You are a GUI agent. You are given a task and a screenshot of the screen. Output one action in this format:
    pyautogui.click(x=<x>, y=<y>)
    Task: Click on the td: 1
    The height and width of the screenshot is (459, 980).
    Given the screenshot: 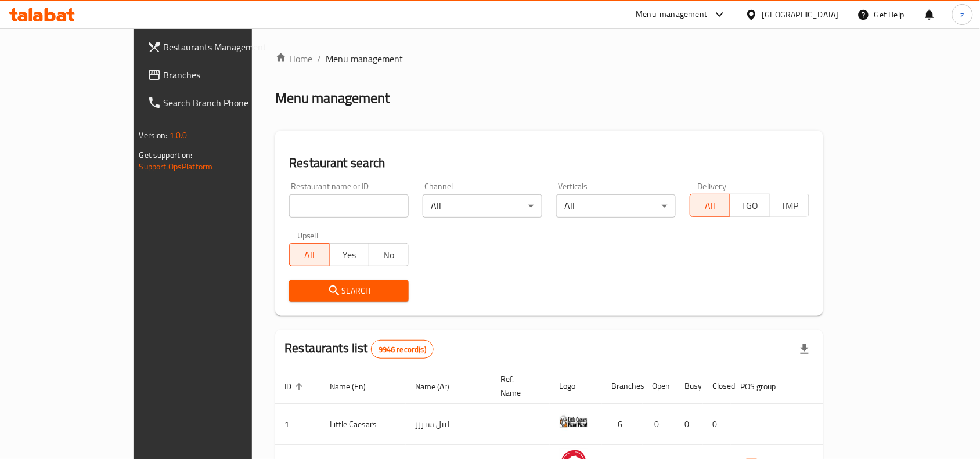 What is the action you would take?
    pyautogui.click(x=298, y=424)
    